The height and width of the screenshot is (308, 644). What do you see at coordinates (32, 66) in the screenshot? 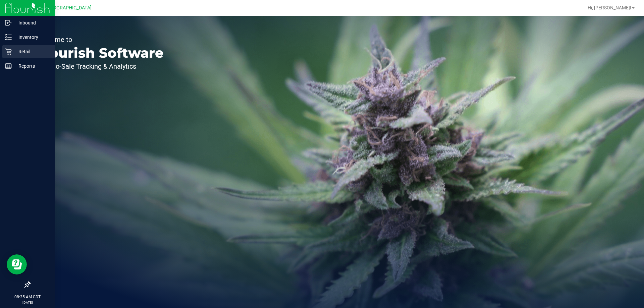
I see `p: Reports` at bounding box center [32, 66].